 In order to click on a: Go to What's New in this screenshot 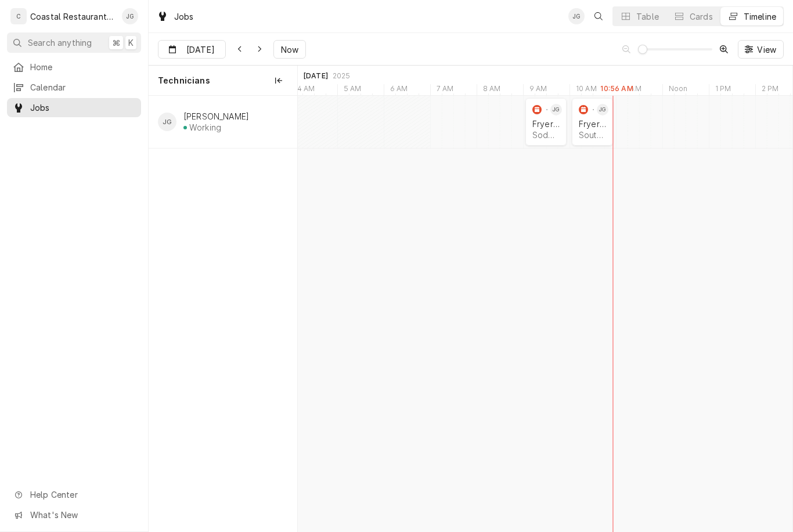, I will do `click(74, 514)`.